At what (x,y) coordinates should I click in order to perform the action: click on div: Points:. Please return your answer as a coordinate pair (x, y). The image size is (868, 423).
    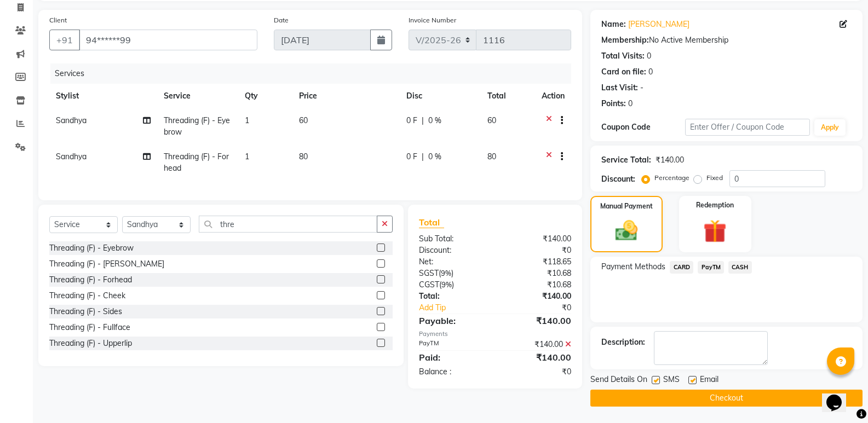
    Looking at the image, I should click on (613, 104).